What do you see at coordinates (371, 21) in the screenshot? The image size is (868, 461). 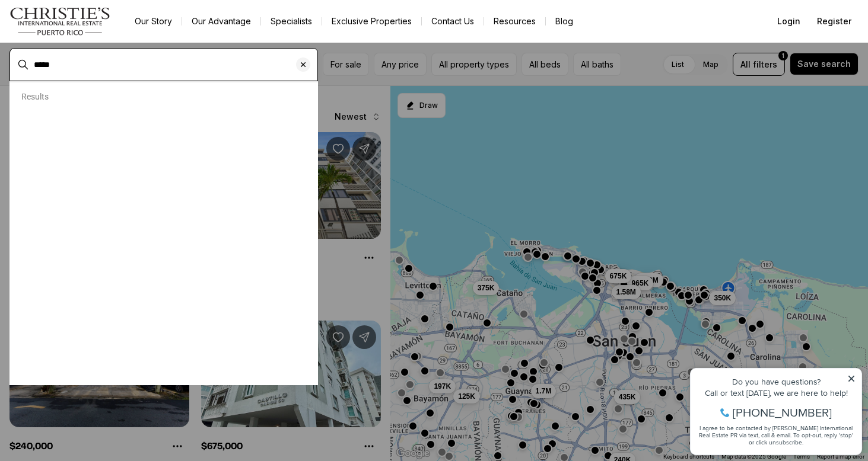 I see `a: Exclusive Properties` at bounding box center [371, 21].